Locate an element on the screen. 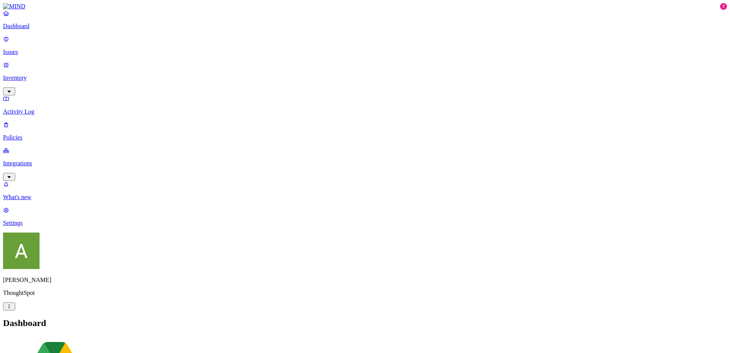 The image size is (730, 353). p: Activity Log is located at coordinates (365, 112).